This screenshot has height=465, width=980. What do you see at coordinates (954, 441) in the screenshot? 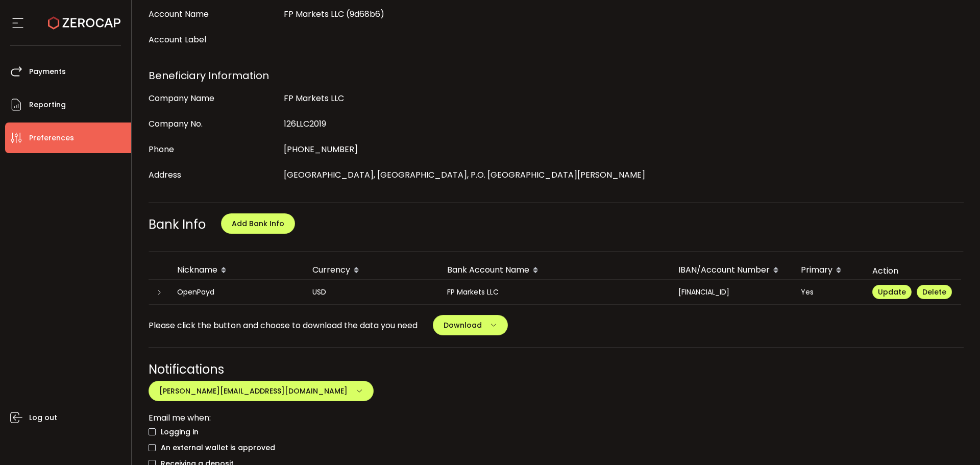
I see `div: Chat Widget` at bounding box center [954, 441].